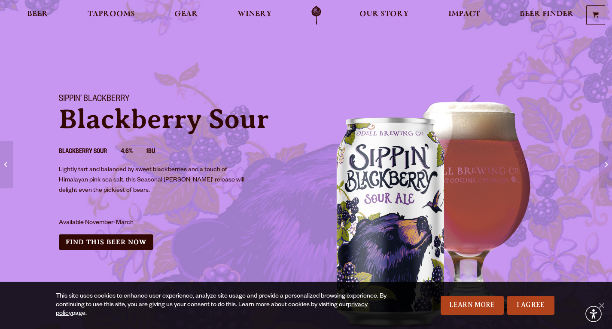 The image size is (612, 329). What do you see at coordinates (316, 15) in the screenshot?
I see `a: Odell Home` at bounding box center [316, 15].